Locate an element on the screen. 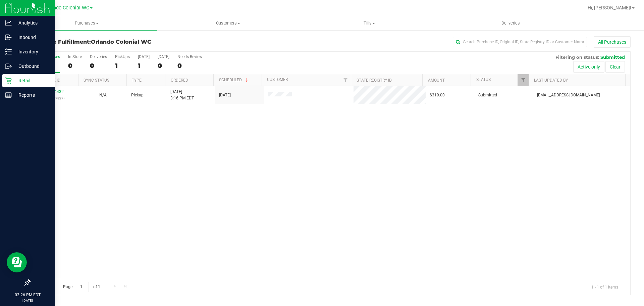 The width and height of the screenshot is (644, 306). p: Retail is located at coordinates (32, 80).